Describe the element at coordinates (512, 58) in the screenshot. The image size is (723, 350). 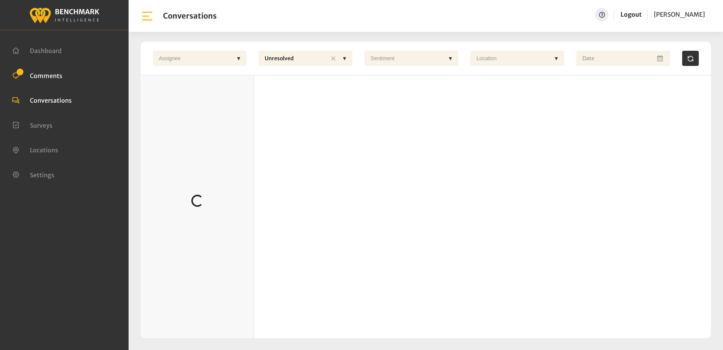
I see `div: Location` at that location.